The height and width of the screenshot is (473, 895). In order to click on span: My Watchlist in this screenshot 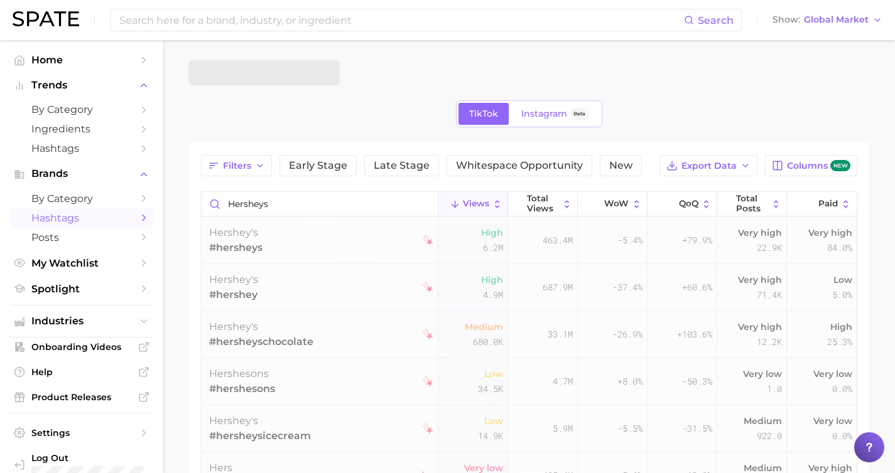, I will do `click(82, 263)`.